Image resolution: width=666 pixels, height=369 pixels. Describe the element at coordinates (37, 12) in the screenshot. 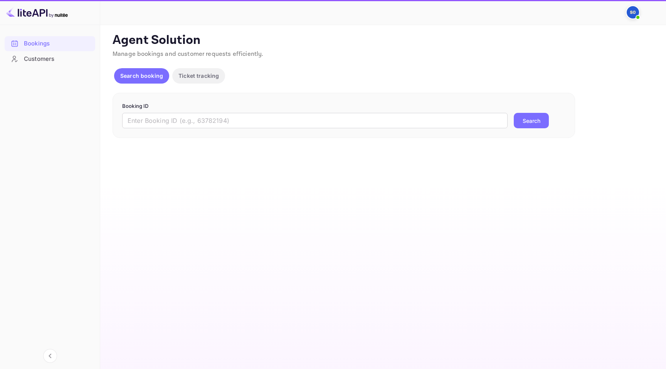

I see `img: LiteAPI logo` at that location.